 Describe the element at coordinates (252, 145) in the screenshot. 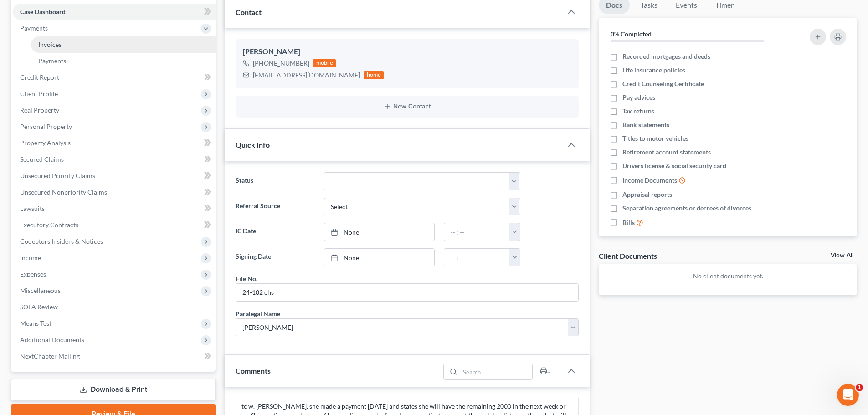

I see `span: Quick Info` at that location.